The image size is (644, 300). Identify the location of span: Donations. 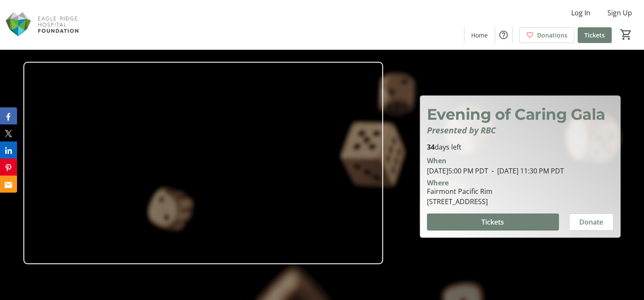
(552, 35).